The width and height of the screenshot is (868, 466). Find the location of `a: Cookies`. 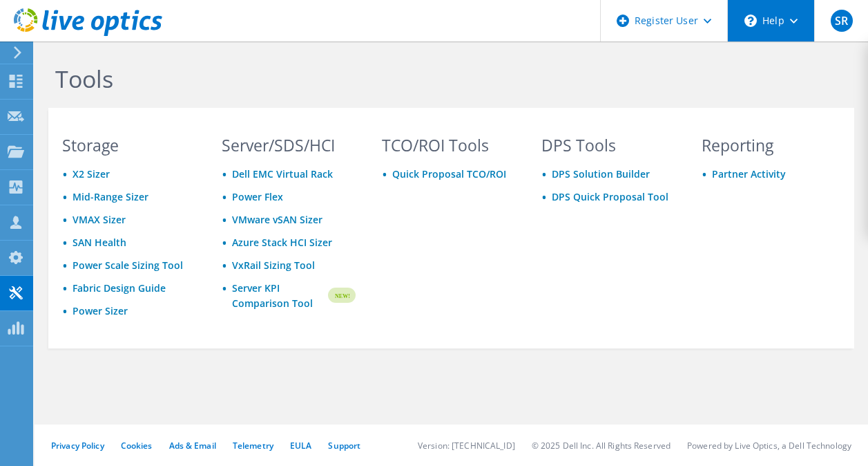

a: Cookies is located at coordinates (137, 445).